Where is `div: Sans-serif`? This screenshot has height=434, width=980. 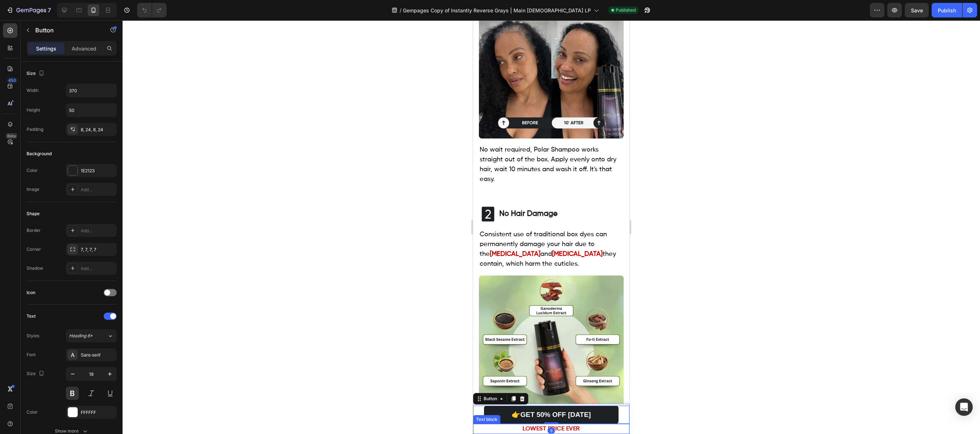
div: Sans-serif is located at coordinates (98, 355).